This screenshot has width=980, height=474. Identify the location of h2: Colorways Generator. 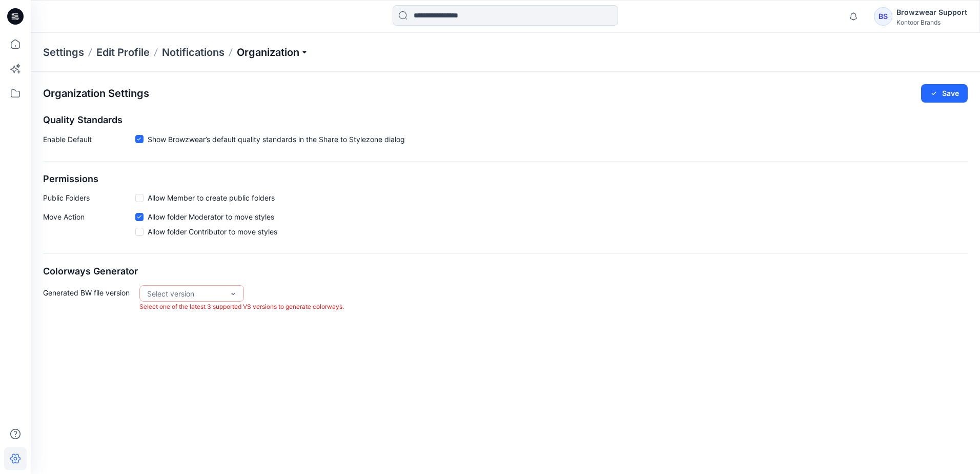
(505, 271).